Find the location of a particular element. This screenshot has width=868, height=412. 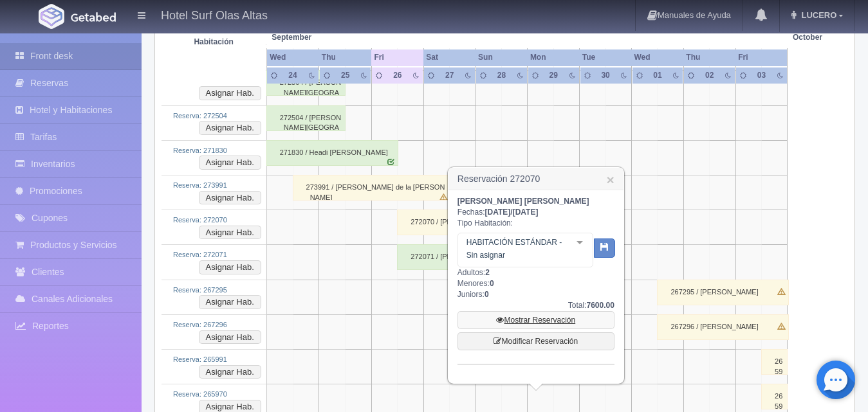

div: Total: is located at coordinates (536, 306).